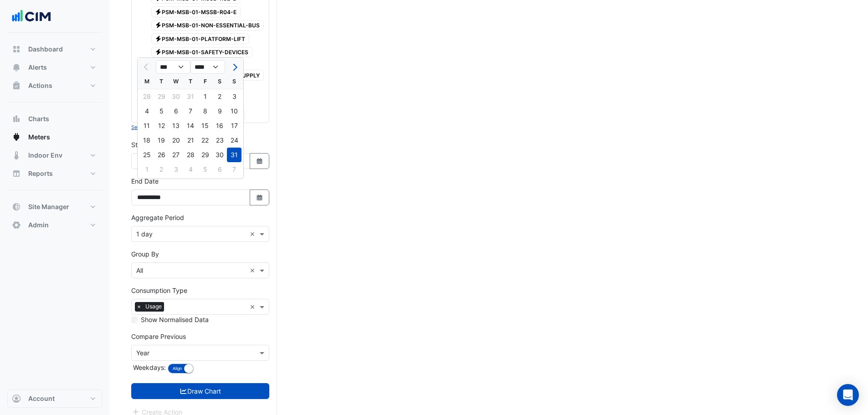  Describe the element at coordinates (152, 127) in the screenshot. I see `button: Select Reportable` at that location.